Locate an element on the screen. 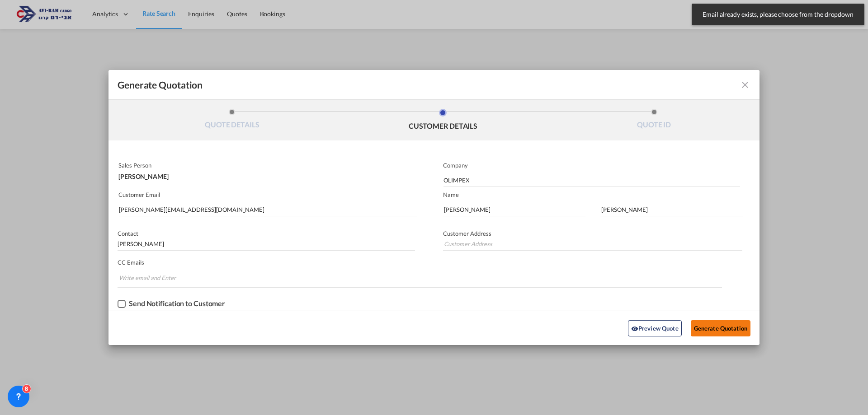 This screenshot has height=415, width=868. span: Generate Quotation is located at coordinates (160, 85).